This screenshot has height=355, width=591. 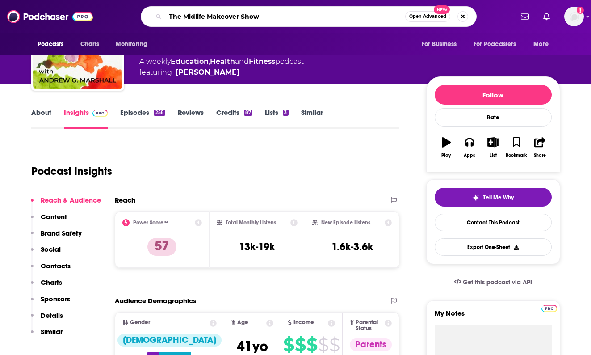 What do you see at coordinates (495, 44) in the screenshot?
I see `span: For Podcasters` at bounding box center [495, 44].